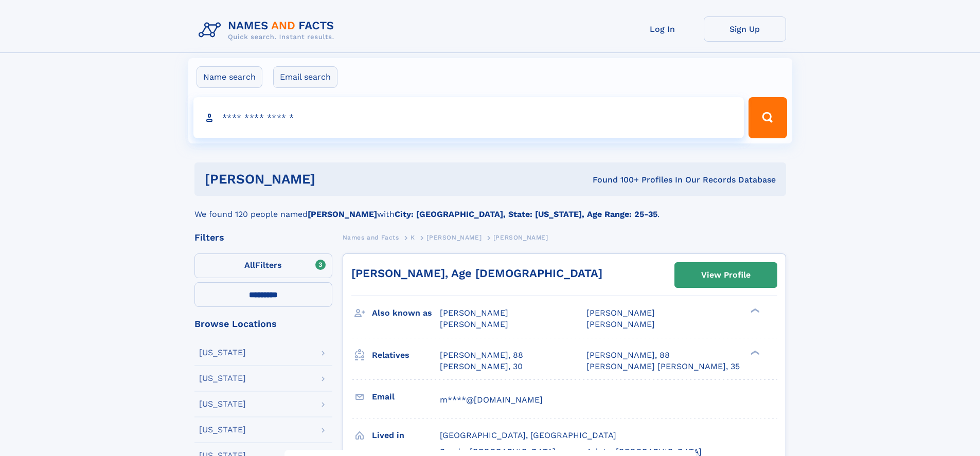 The image size is (980, 456). I want to click on a: View Profile, so click(726, 275).